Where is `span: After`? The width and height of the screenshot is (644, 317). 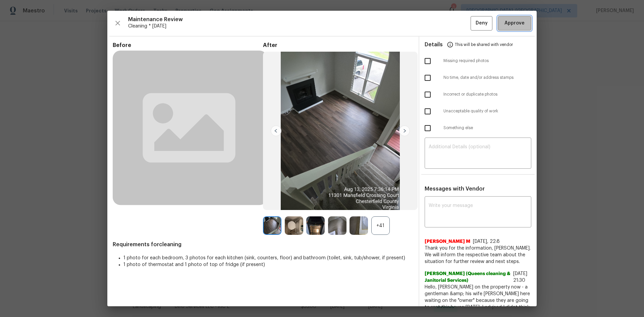 span: After is located at coordinates (338, 45).